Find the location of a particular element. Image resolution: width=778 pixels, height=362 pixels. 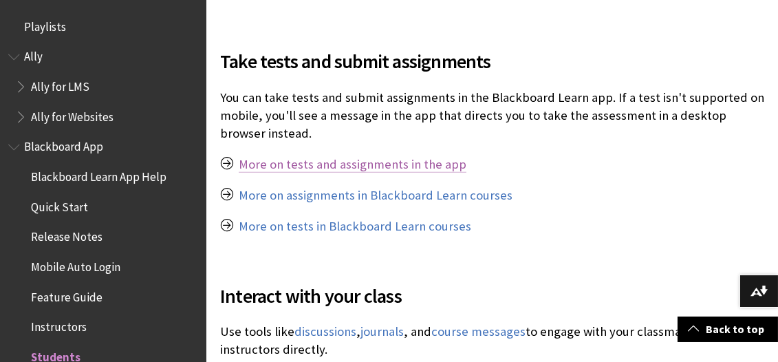

span: Ally for LMS is located at coordinates (60, 84).